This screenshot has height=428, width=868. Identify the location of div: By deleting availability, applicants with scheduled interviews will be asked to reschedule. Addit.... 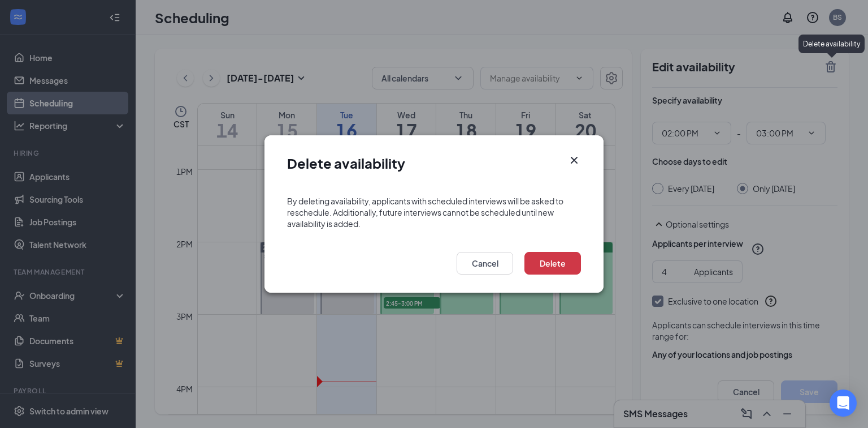
(434, 212).